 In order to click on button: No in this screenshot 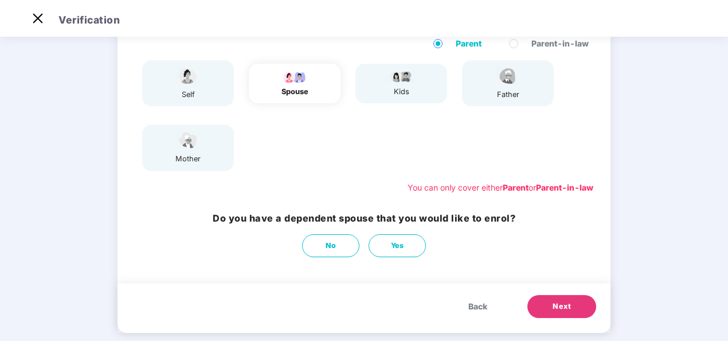, I will do `click(331, 245)`.